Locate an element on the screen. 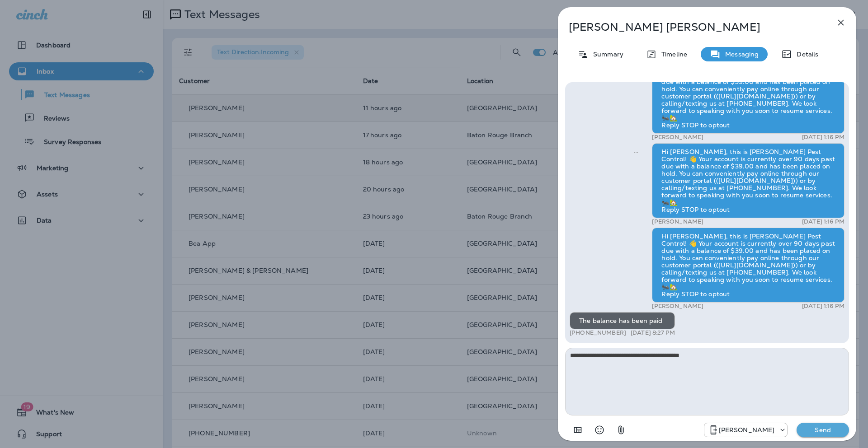 This screenshot has height=448, width=868. div: The balance has been paid is located at coordinates (622, 321).